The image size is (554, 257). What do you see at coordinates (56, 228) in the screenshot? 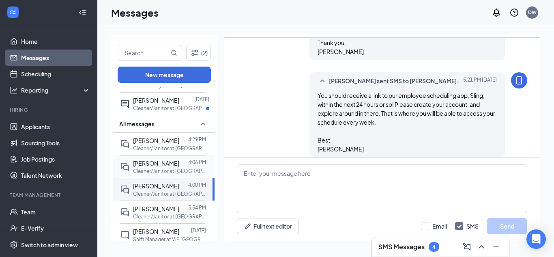
I see `a: E-Verify` at bounding box center [56, 228].